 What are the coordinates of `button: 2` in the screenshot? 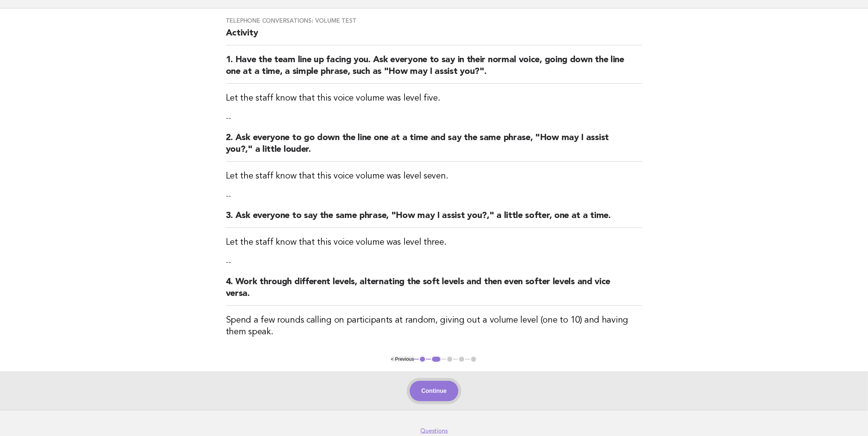 It's located at (436, 359).